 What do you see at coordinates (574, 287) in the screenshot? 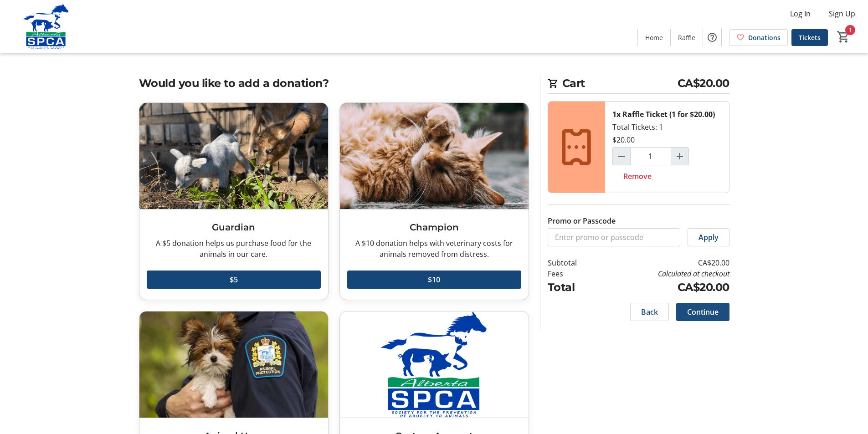
I see `td: Total` at bounding box center [574, 287].